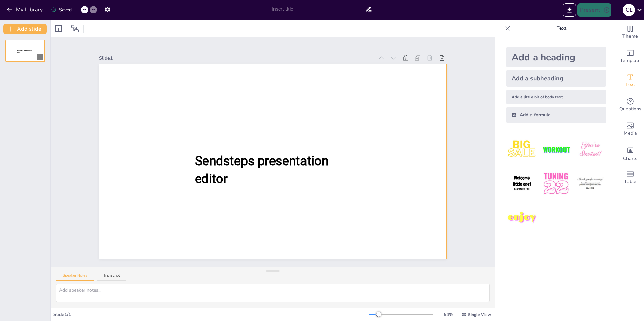 Image resolution: width=644 pixels, height=321 pixels. Describe the element at coordinates (449, 314) in the screenshot. I see `div: 54 %` at that location.